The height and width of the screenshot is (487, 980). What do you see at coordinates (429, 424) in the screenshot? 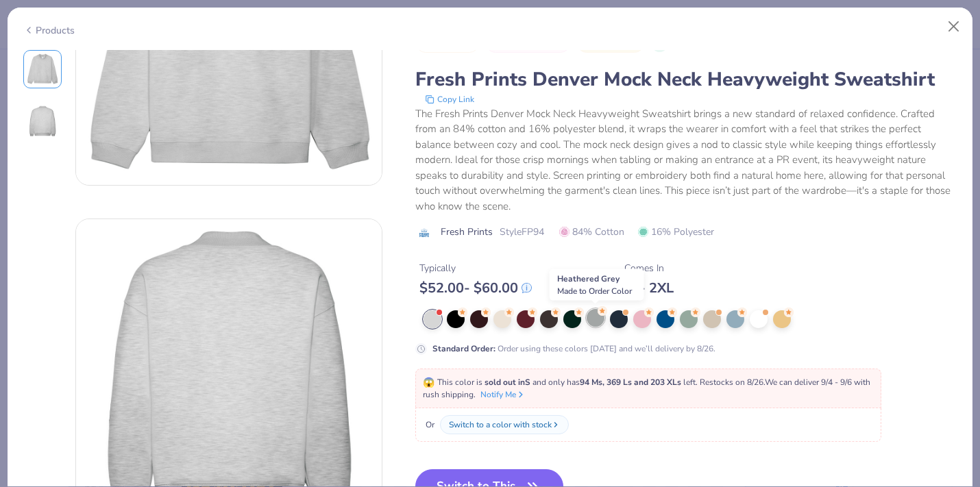
I see `span: Or` at bounding box center [429, 424].